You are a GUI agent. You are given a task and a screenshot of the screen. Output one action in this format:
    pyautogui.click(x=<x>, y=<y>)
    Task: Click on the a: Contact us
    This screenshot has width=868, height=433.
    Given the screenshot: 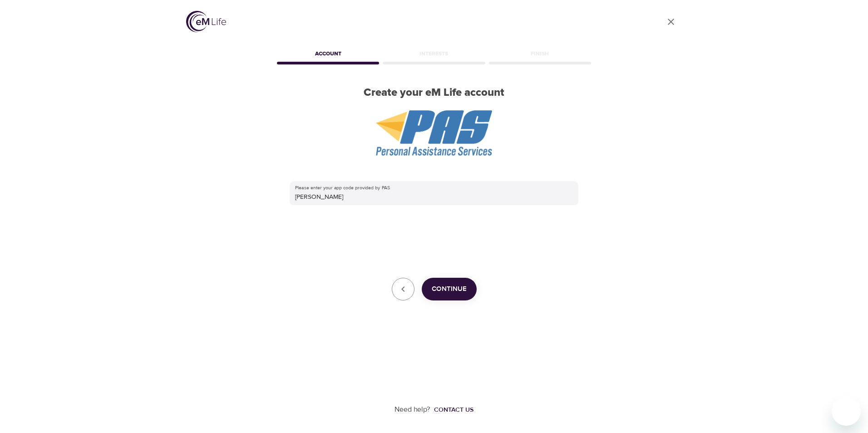 What is the action you would take?
    pyautogui.click(x=451, y=410)
    